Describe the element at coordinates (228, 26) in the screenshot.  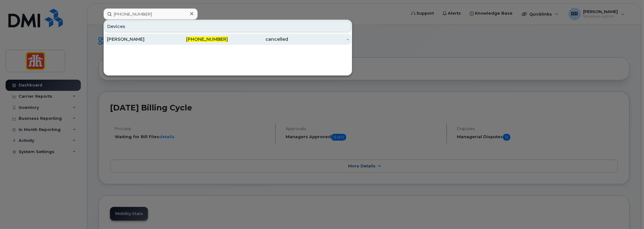
I see `div: Devices` at that location.